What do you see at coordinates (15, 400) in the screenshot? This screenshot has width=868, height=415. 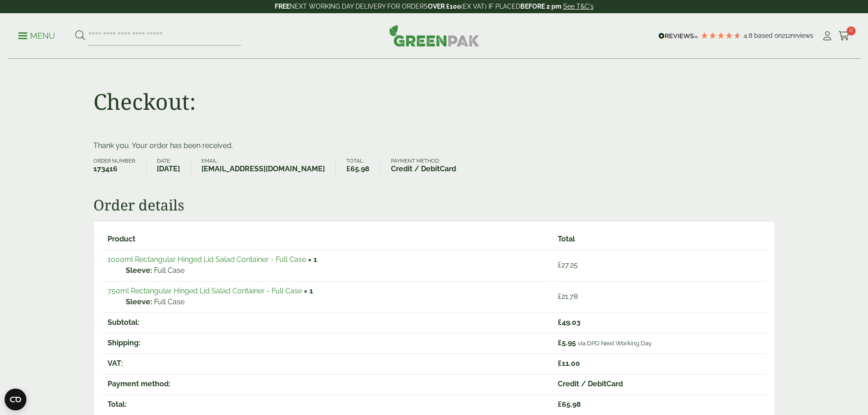 I see `button: Open CMP widget` at bounding box center [15, 400].